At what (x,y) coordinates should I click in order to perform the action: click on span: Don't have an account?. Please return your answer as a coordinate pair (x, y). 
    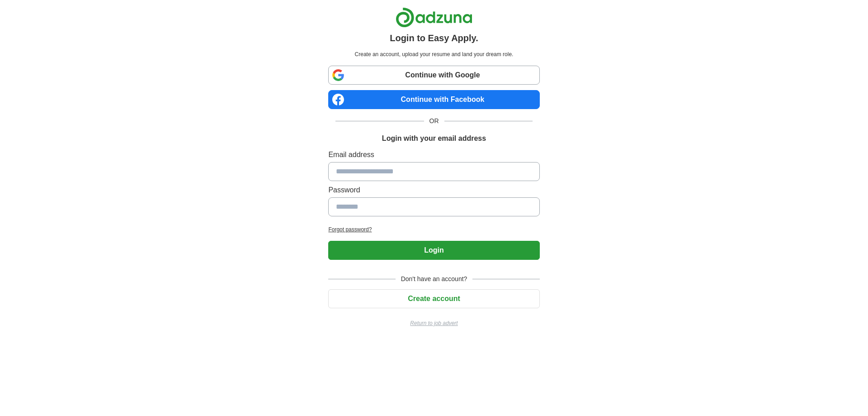
    Looking at the image, I should click on (434, 279).